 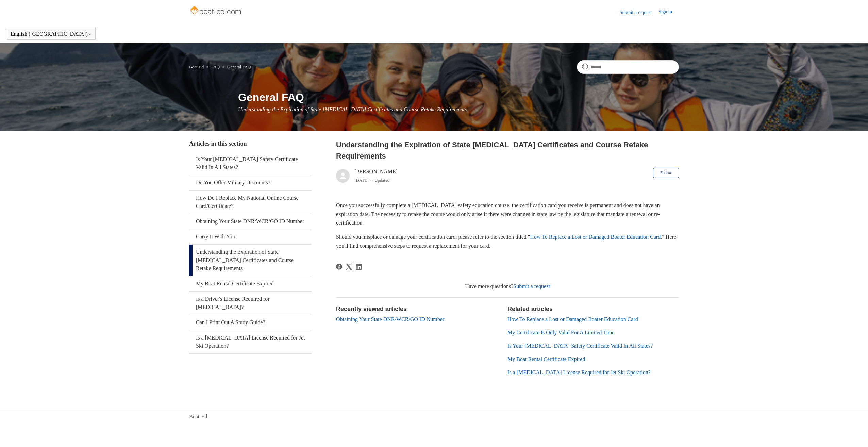 What do you see at coordinates (239, 66) in the screenshot?
I see `a: General FAQ` at bounding box center [239, 66].